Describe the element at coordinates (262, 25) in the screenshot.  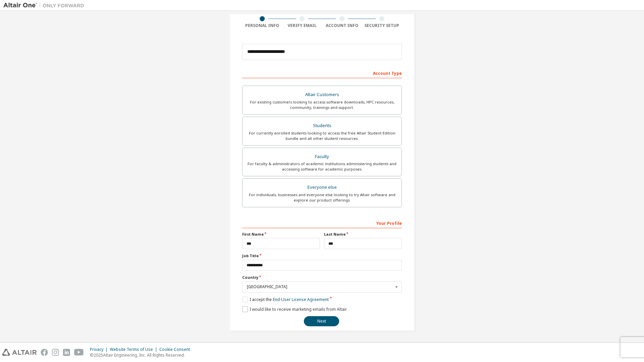
I see `div: Personal Info` at that location.